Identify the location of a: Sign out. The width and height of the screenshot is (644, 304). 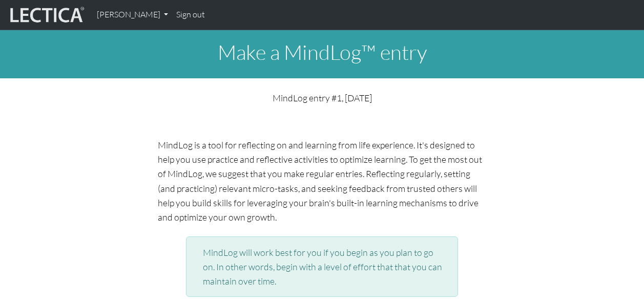
(191, 15).